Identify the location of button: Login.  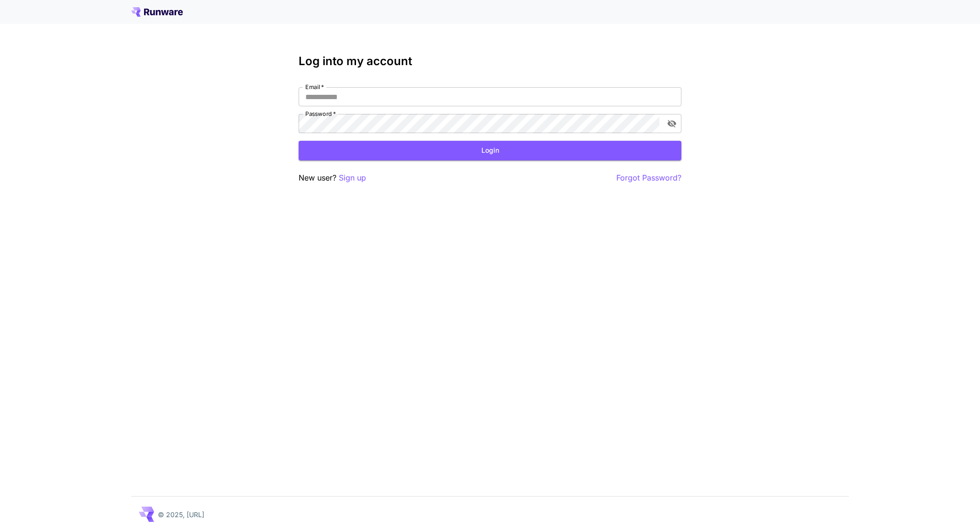
(490, 150).